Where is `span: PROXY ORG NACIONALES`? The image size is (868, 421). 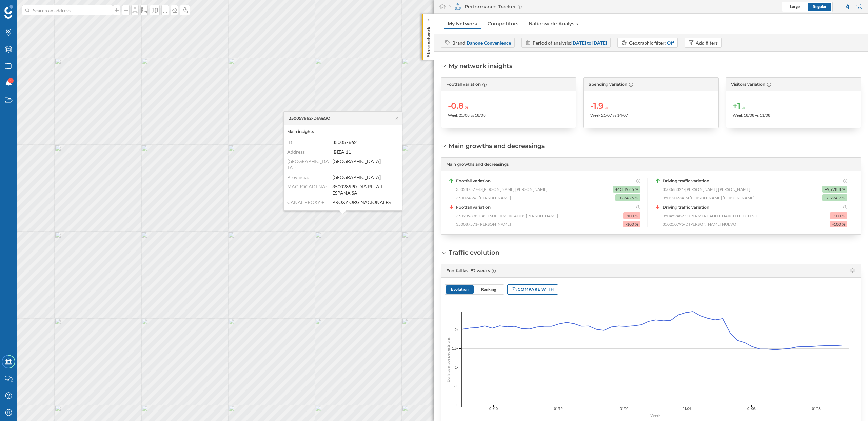
span: PROXY ORG NACIONALES is located at coordinates (362, 202).